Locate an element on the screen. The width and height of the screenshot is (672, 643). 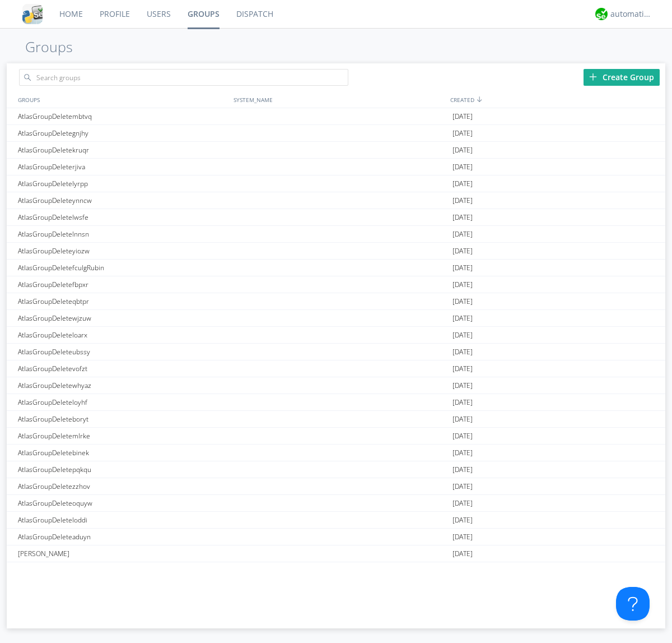
div: AtlasGroupDeletembtvq is located at coordinates (123, 116).